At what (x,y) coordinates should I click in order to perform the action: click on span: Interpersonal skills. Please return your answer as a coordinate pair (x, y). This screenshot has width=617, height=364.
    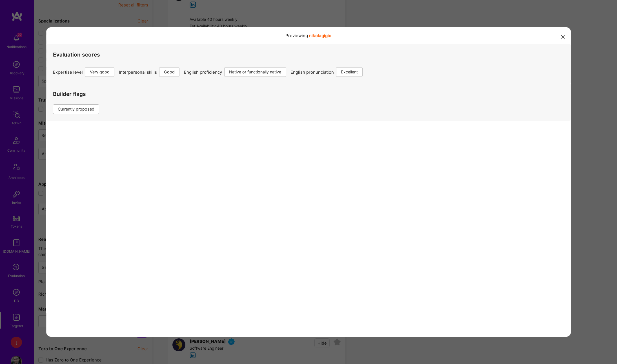
    Looking at the image, I should click on (138, 72).